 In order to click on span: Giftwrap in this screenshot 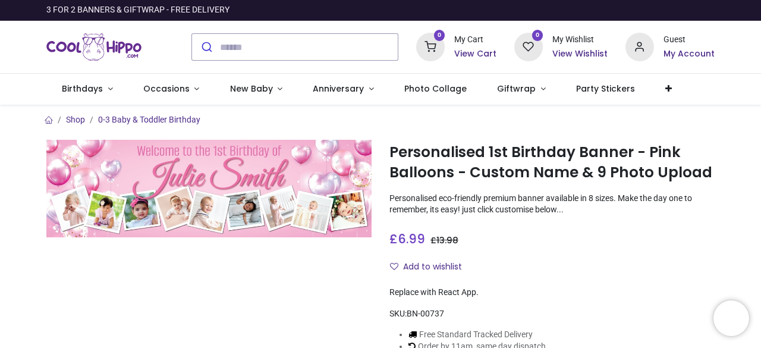, I will do `click(516, 89)`.